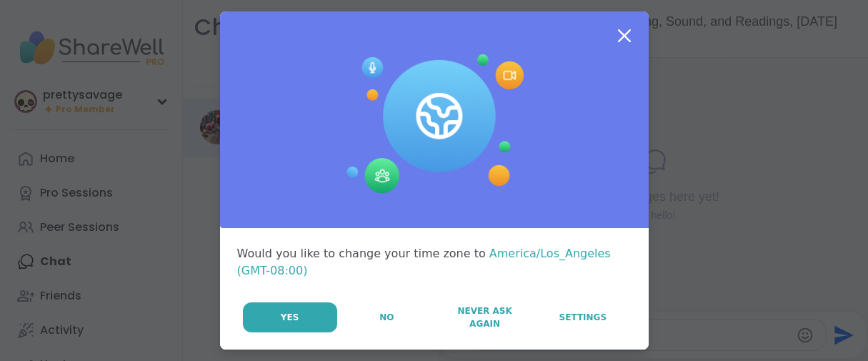  Describe the element at coordinates (290, 317) in the screenshot. I see `span: Yes` at that location.